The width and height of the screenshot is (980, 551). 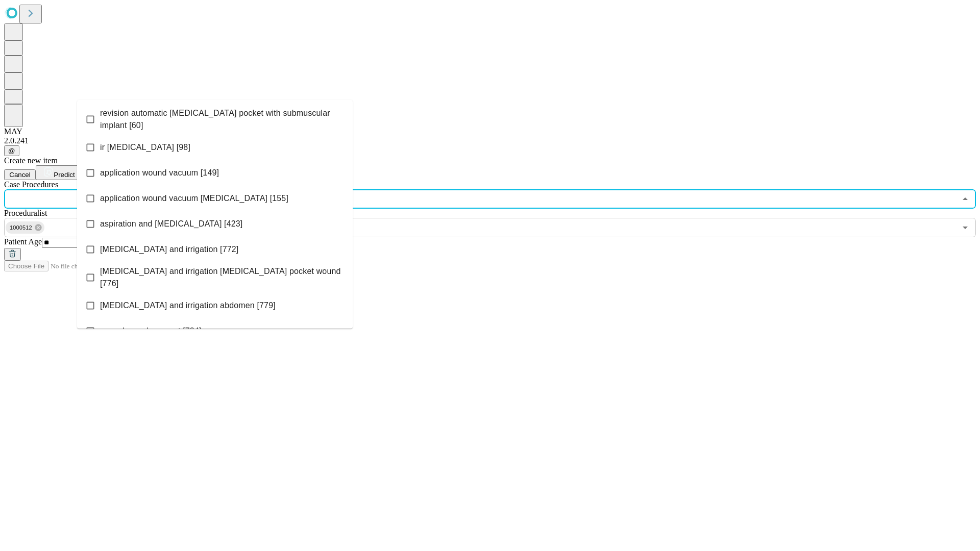 What do you see at coordinates (21, 227) in the screenshot?
I see `span: 1000512` at bounding box center [21, 227].